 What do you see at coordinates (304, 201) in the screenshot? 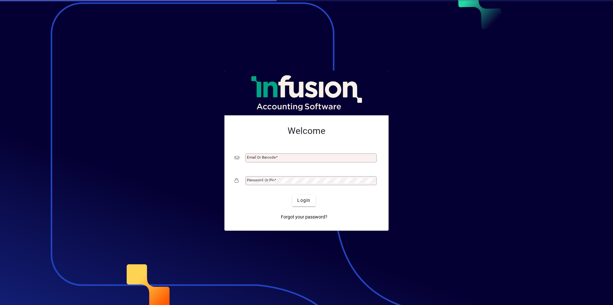
I see `button: Login` at bounding box center [304, 201].